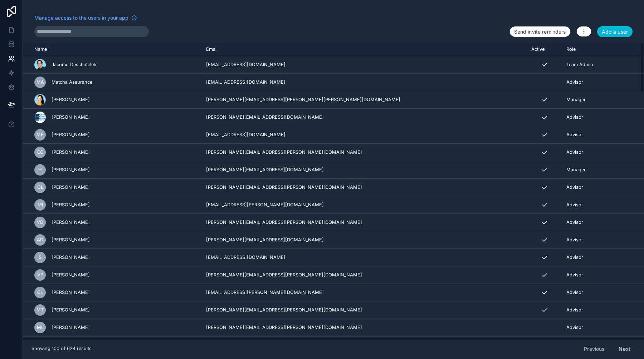  I want to click on button: Add a user, so click(615, 32).